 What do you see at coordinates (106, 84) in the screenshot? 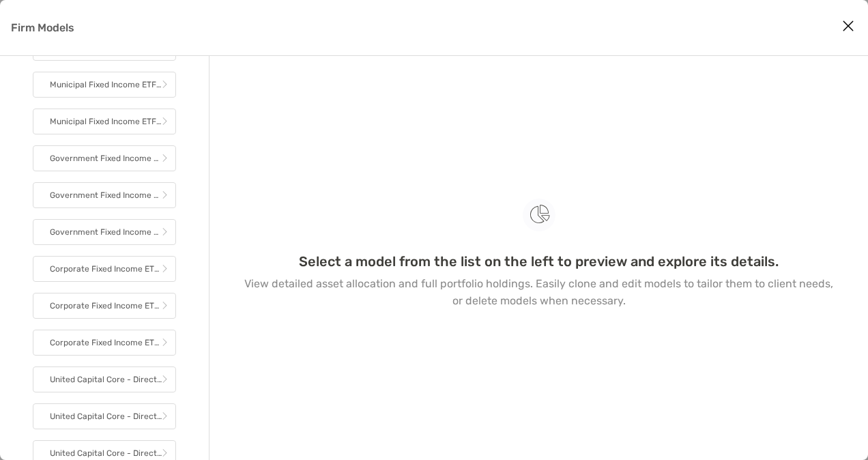
I see `p: Municipal Fixed Income ETF Ladder (1 - 7 Years)` at bounding box center [106, 84].